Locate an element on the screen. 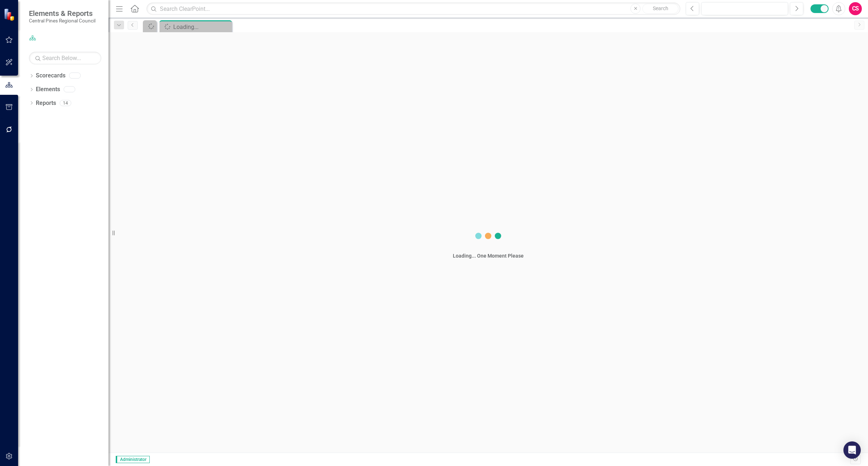  button: CS is located at coordinates (855, 8).